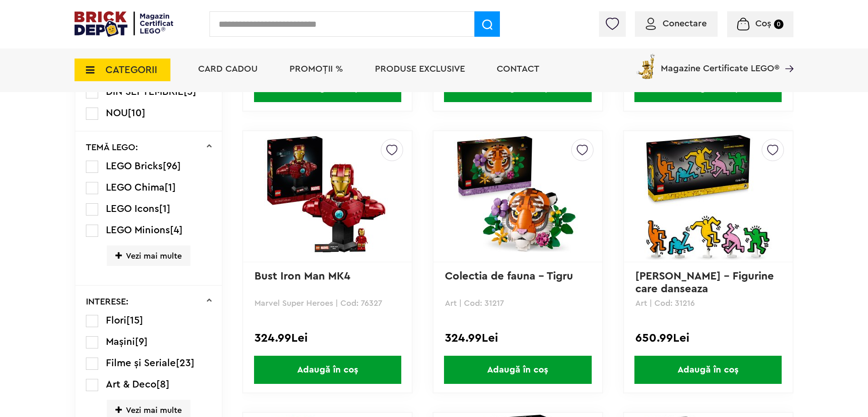  I want to click on span: [15], so click(135, 321).